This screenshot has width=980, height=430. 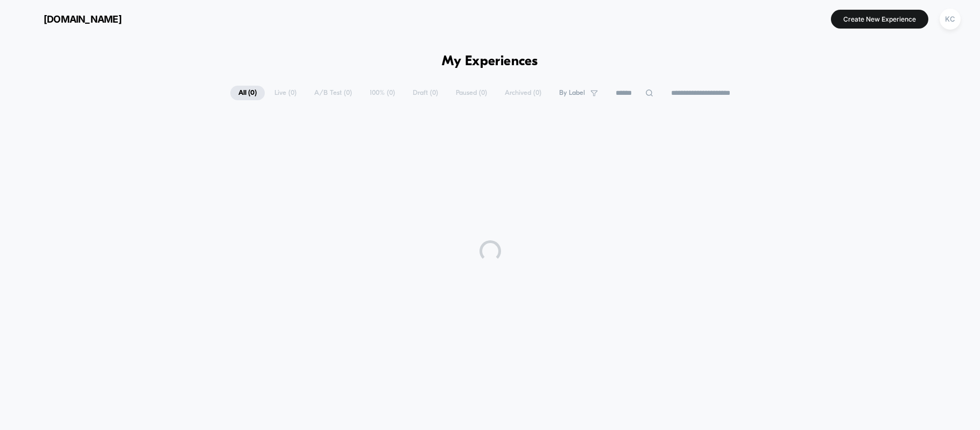 What do you see at coordinates (879, 19) in the screenshot?
I see `button: Create New Experience` at bounding box center [879, 19].